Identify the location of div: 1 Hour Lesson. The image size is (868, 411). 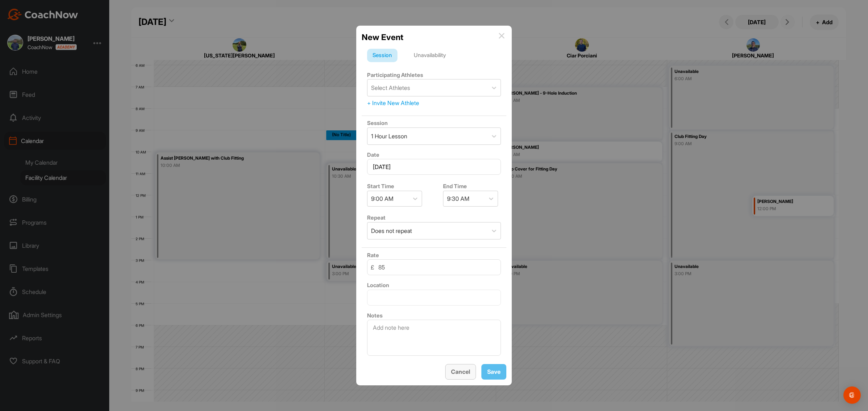
(389, 136).